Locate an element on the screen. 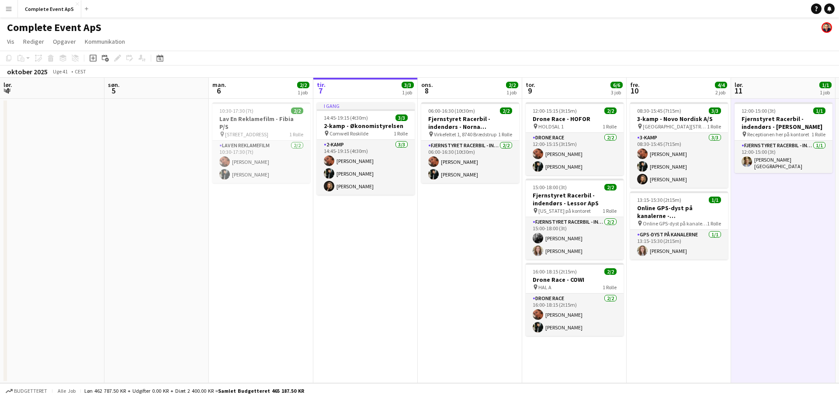 The height and width of the screenshot is (398, 839). span: 12:00-15:00 (3t) is located at coordinates (758, 110).